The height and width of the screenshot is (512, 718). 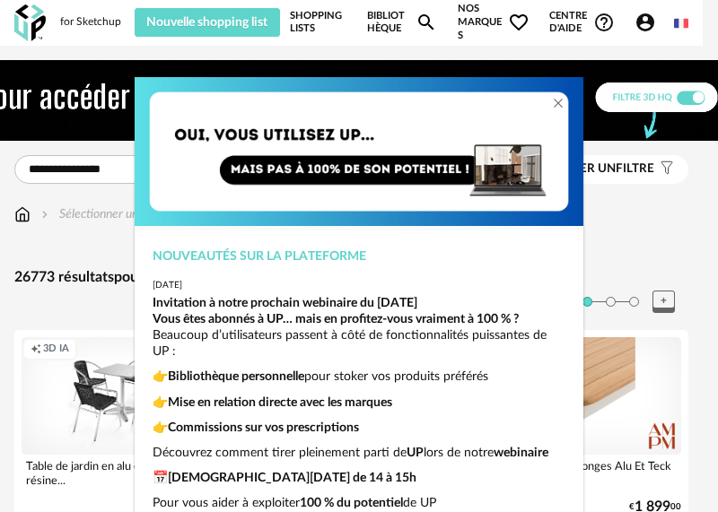 What do you see at coordinates (359, 377) in the screenshot?
I see `p: 👉 pour stoker vos produits préférés` at bounding box center [359, 377].